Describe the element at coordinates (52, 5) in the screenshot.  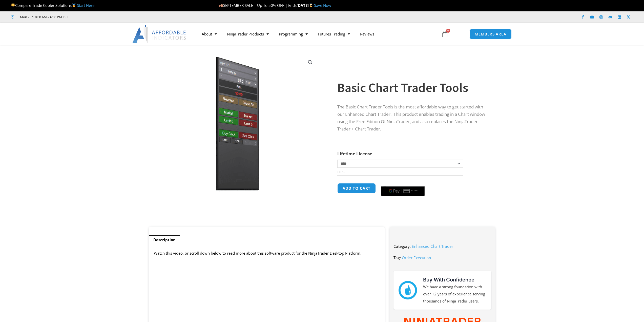
I see `span: Compare Trade Copier Solutions` at that location.